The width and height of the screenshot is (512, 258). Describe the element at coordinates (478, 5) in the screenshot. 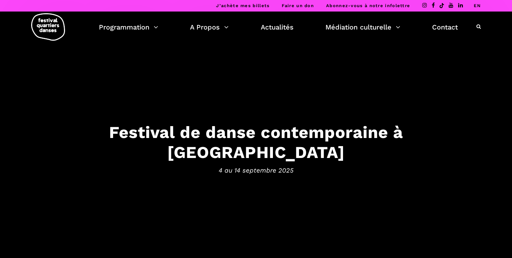

I see `a: EN` at that location.